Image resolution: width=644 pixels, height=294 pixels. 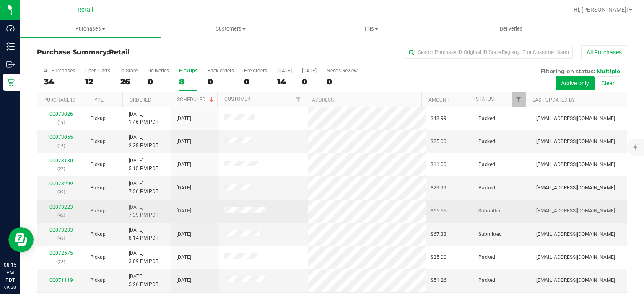 What do you see at coordinates (97, 82) in the screenshot?
I see `div: 12` at bounding box center [97, 82].